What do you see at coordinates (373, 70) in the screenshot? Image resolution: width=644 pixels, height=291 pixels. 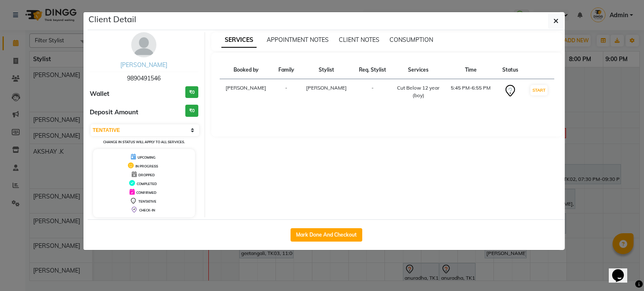 I see `th: Req. Stylist` at bounding box center [373, 70].